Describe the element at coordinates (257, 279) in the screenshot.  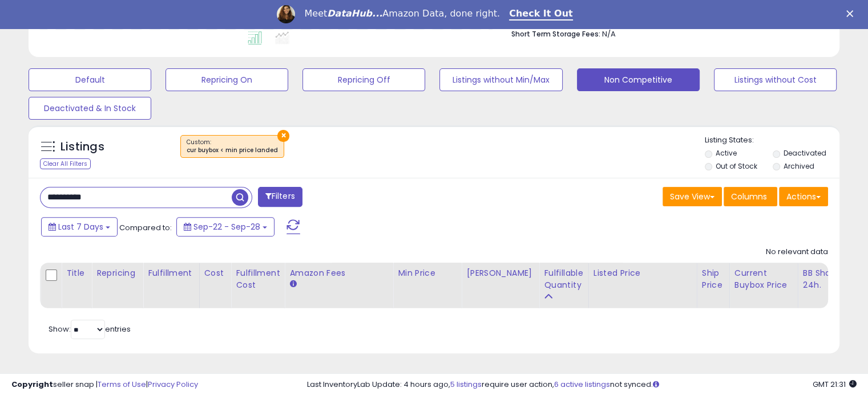
I see `div: Fulfillment Cost` at that location.